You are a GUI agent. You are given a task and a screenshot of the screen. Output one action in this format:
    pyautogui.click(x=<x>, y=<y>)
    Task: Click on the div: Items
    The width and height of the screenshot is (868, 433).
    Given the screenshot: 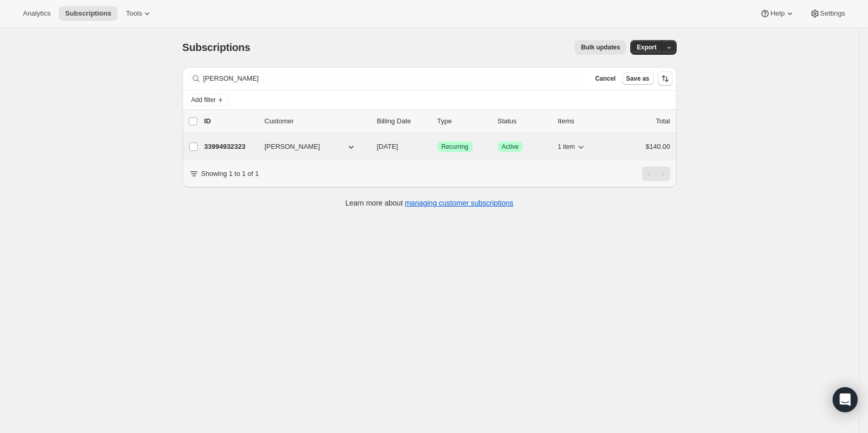 What is the action you would take?
    pyautogui.click(x=584, y=122)
    